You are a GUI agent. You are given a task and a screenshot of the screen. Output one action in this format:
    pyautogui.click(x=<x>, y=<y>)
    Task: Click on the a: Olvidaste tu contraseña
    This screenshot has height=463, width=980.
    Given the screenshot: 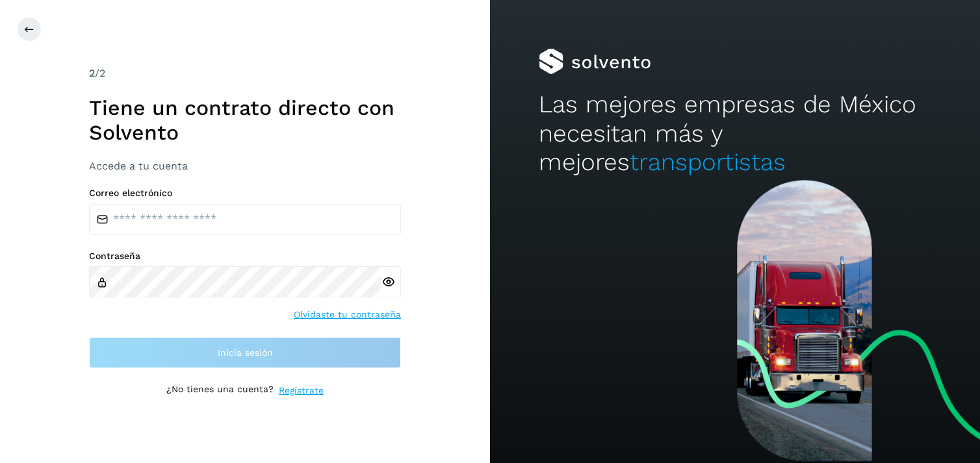 What is the action you would take?
    pyautogui.click(x=347, y=314)
    